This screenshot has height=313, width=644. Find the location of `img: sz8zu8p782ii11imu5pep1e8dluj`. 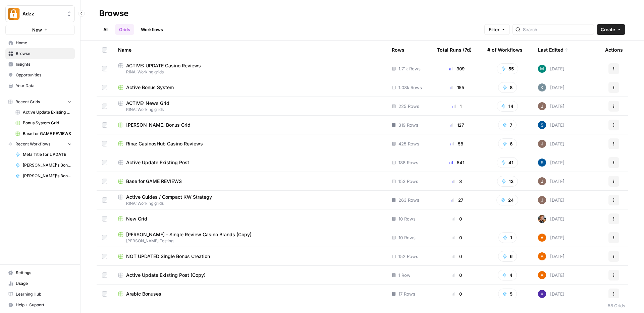

img: sz8zu8p782ii11imu5pep1e8dluj is located at coordinates (542, 87).